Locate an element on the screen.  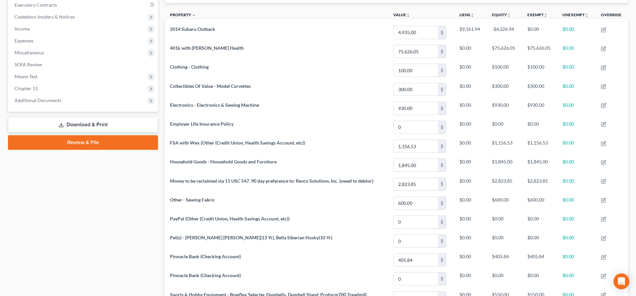
a: SOFA Review is located at coordinates (84, 65).